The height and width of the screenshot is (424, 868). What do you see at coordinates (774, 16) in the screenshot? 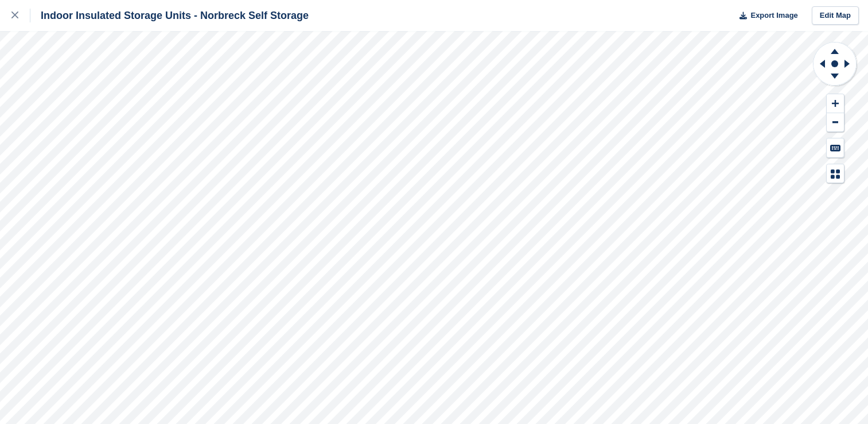
I see `span: Export Image` at bounding box center [774, 16].